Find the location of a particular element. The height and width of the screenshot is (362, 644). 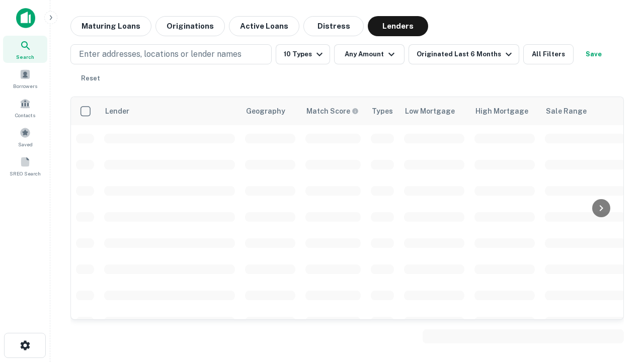

span: Contacts is located at coordinates (25, 115).